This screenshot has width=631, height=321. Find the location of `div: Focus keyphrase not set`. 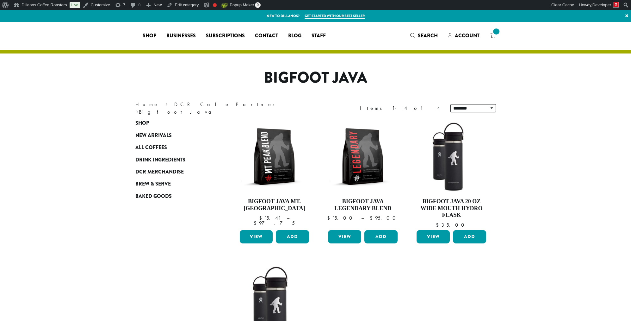

div: Focus keyphrase not set is located at coordinates (215, 5).